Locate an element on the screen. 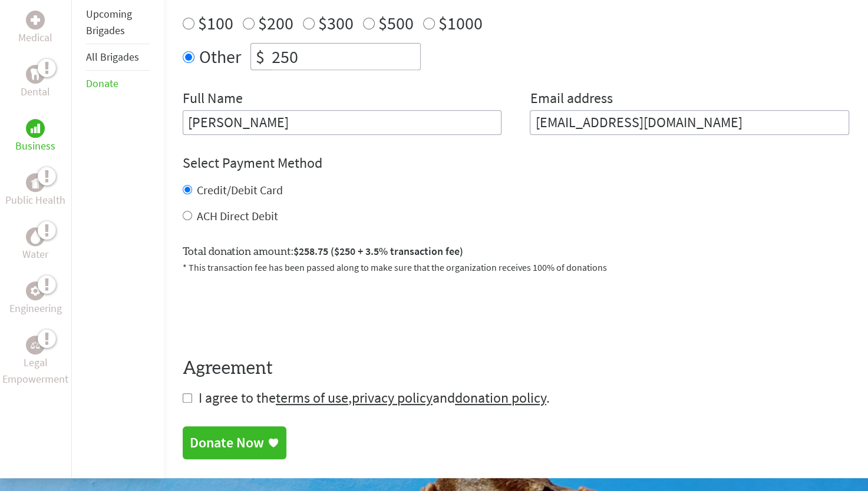 The width and height of the screenshot is (868, 491). a: Public HealthPublic Health is located at coordinates (35, 191).